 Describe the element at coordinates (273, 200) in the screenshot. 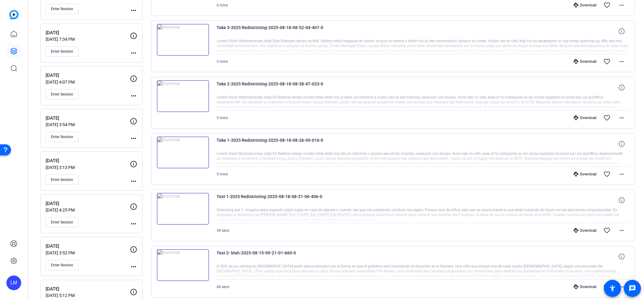

I see `span: Test 1-2025 Redistricting-2025-08-18-08-21-06-406-0` at that location.